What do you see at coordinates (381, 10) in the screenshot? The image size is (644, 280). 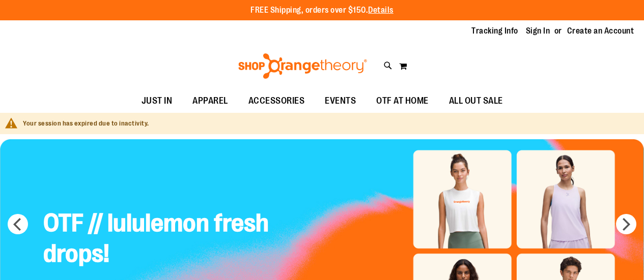 I see `a: Details` at bounding box center [381, 10].